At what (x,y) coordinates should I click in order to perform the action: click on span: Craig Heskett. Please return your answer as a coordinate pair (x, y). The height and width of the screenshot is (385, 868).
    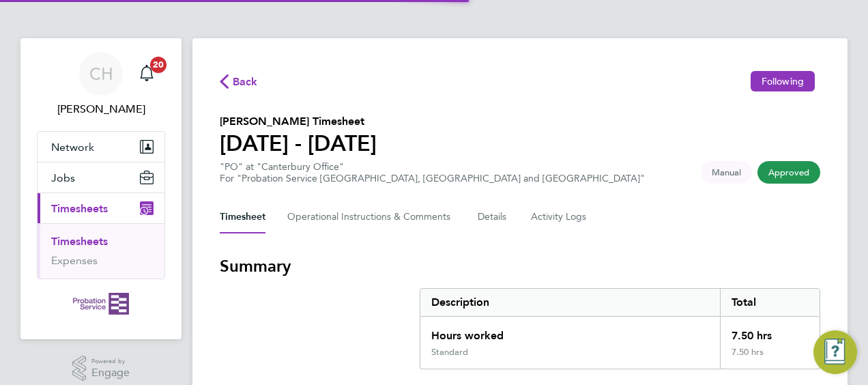
    Looking at the image, I should click on (101, 109).